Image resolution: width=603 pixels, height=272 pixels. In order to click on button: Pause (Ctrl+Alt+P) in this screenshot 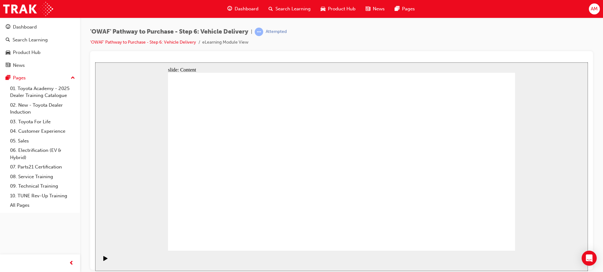, I will do `click(8, 199)`.